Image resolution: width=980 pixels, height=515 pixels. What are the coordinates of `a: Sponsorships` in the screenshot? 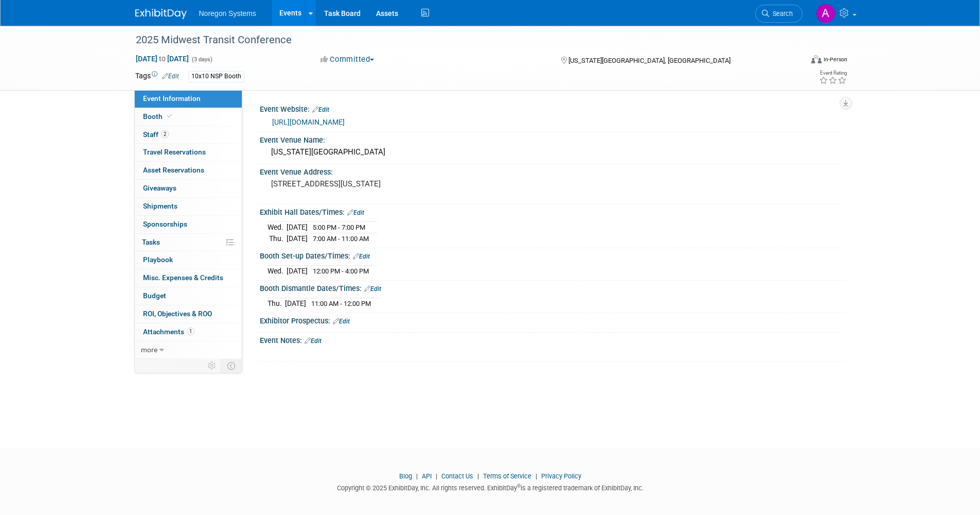 It's located at (189, 224).